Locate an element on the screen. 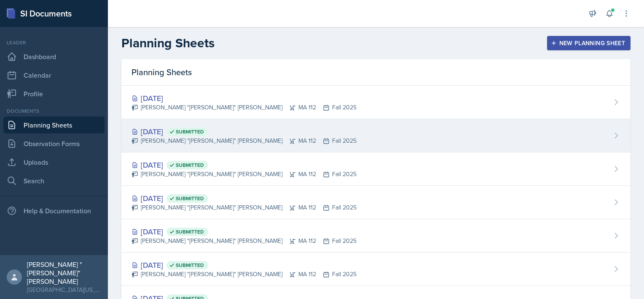  a: Search is located at coordinates (54, 180).